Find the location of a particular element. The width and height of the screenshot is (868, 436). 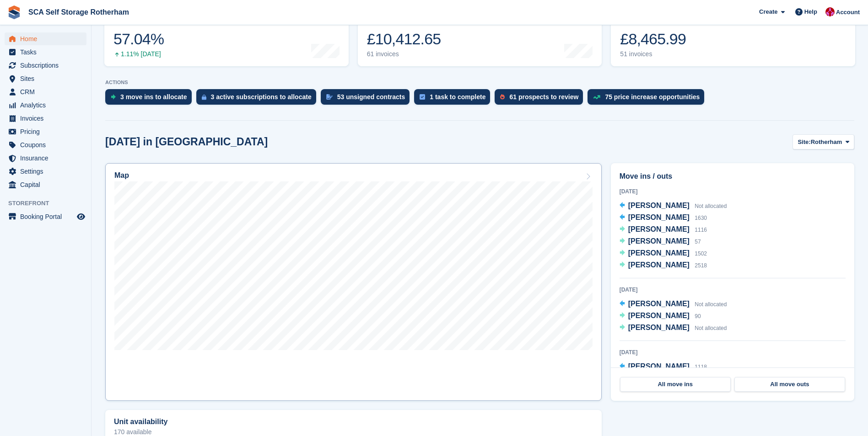

div: 57.04% is located at coordinates (139, 39).